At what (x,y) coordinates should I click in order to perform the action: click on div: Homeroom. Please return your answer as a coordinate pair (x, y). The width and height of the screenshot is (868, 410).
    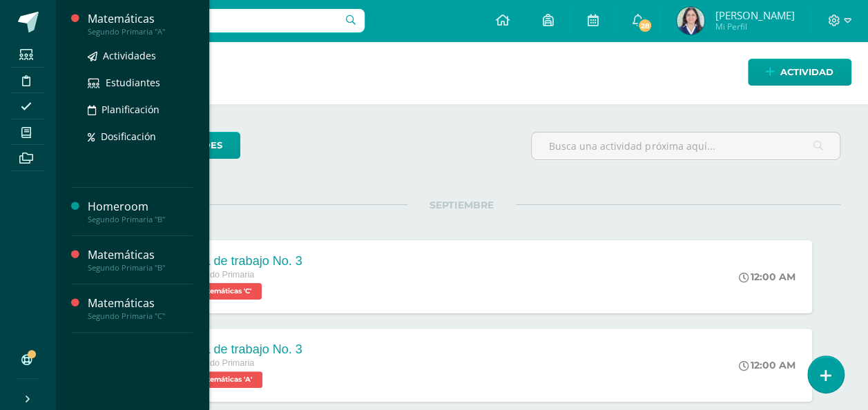
    Looking at the image, I should click on (140, 206).